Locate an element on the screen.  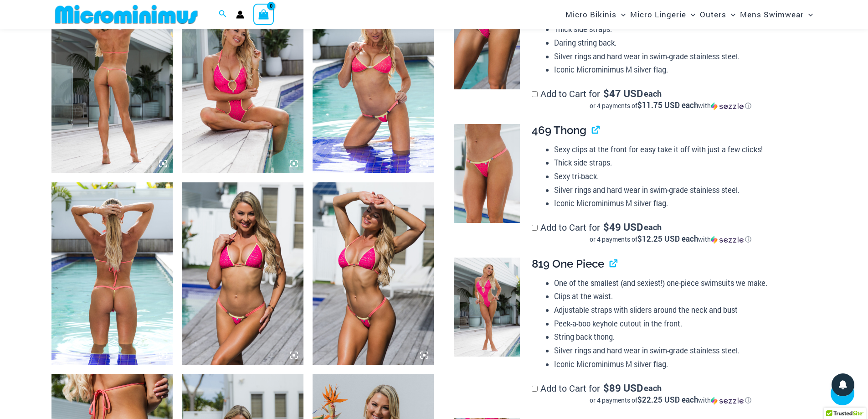
span: 49 USD is located at coordinates (623, 227).